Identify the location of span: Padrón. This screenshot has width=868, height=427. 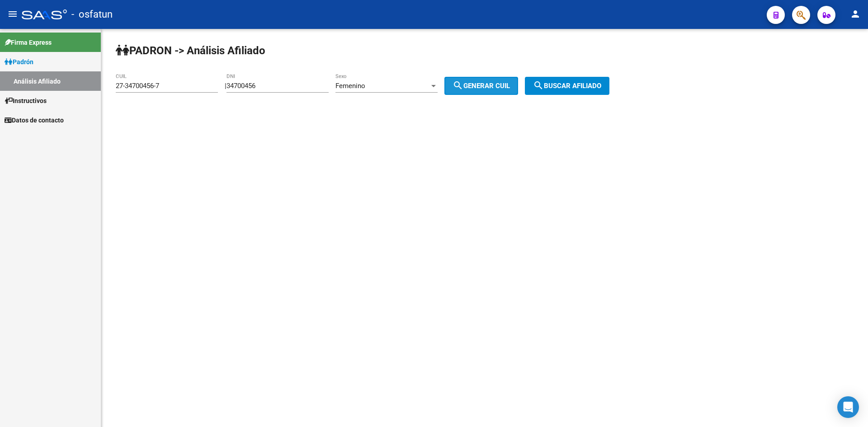
(19, 62).